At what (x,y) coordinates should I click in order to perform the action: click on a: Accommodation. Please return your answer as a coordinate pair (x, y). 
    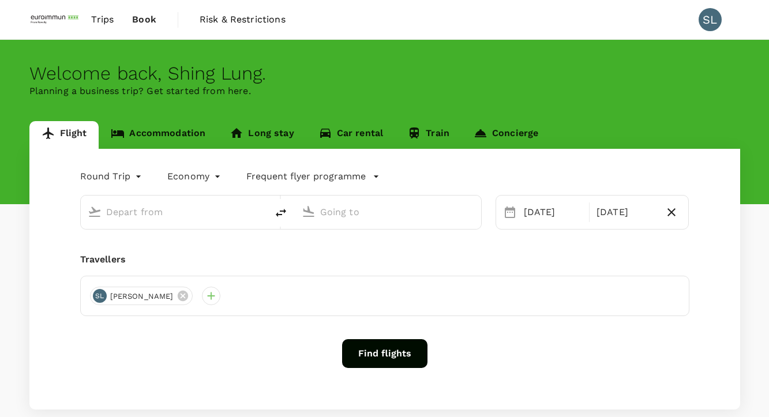
    Looking at the image, I should click on (158, 135).